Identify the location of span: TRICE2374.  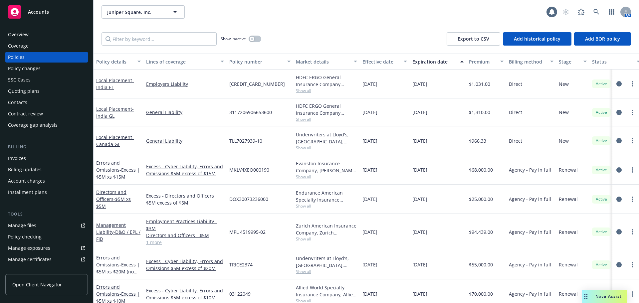
(241, 265).